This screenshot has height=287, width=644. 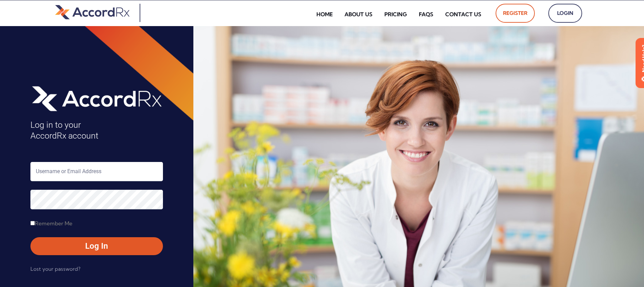 What do you see at coordinates (97, 98) in the screenshot?
I see `img: AccordRx_logo_header_white` at bounding box center [97, 98].